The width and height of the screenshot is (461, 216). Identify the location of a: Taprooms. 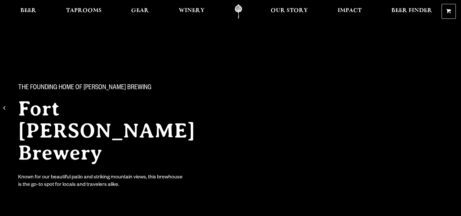
(84, 11).